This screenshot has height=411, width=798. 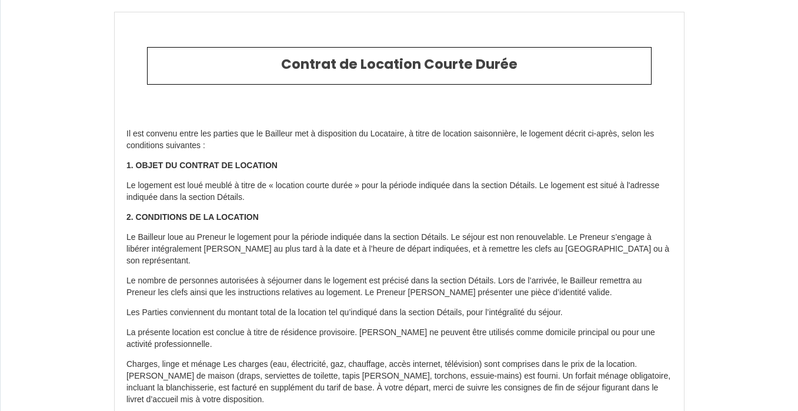 I want to click on h2: Contrat de Location Courte Durée, so click(x=399, y=65).